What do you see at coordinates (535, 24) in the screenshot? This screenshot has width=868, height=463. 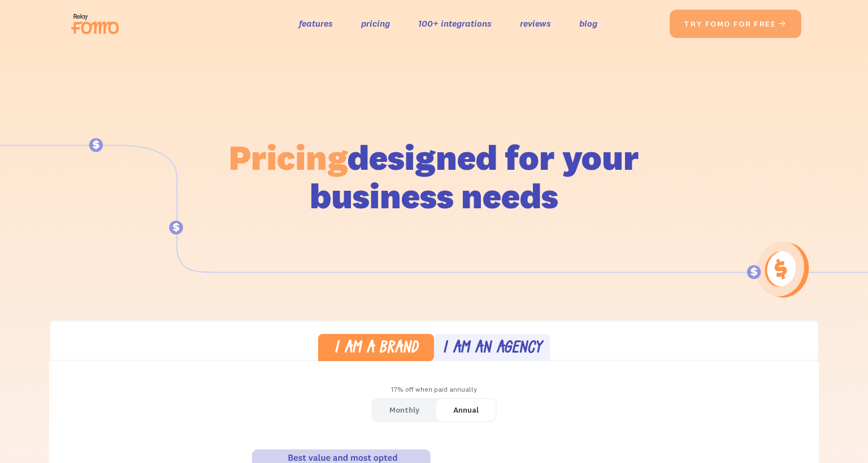 I see `a: reviews` at bounding box center [535, 24].